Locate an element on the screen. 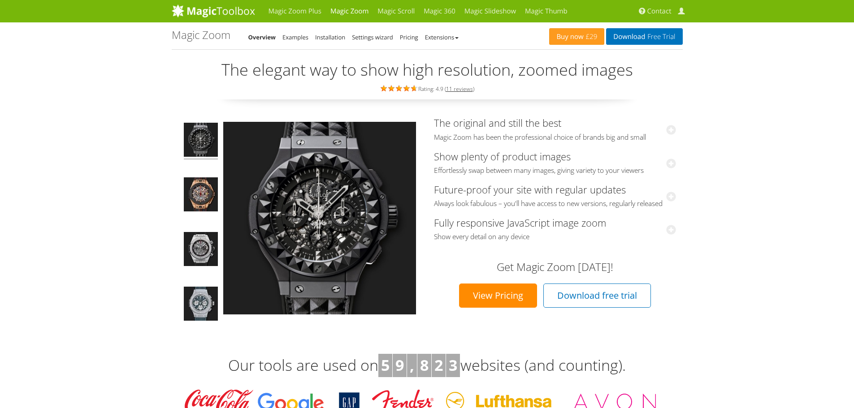  span: Contact is located at coordinates (659, 11).